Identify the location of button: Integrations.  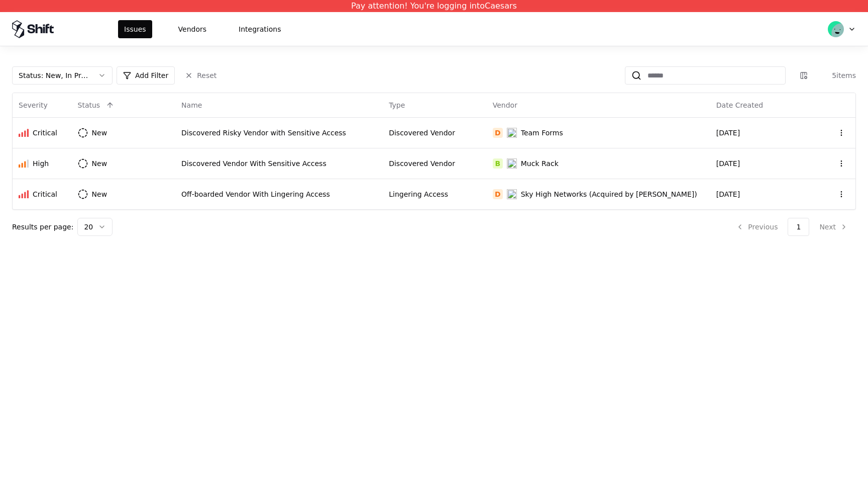
(260, 29).